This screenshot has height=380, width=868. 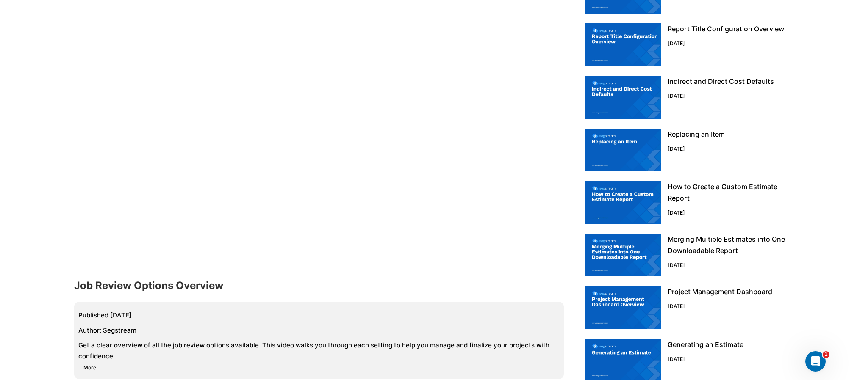 I want to click on p: Author: Segstream, so click(x=317, y=330).